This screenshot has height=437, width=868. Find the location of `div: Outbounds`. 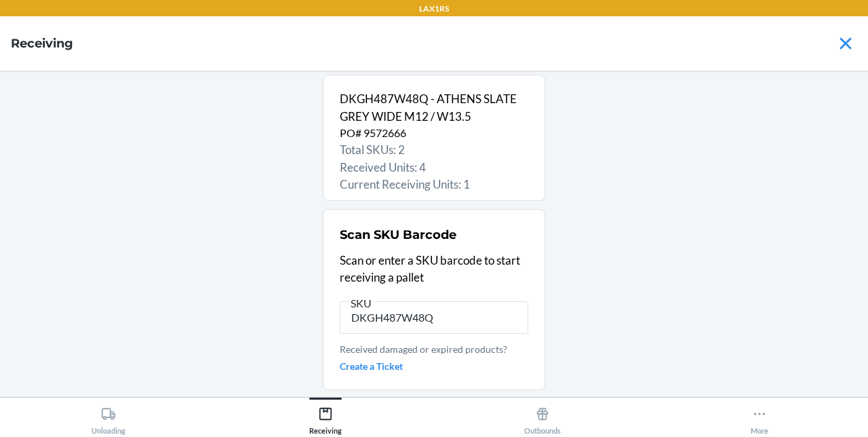

div: Outbounds is located at coordinates (543, 418).